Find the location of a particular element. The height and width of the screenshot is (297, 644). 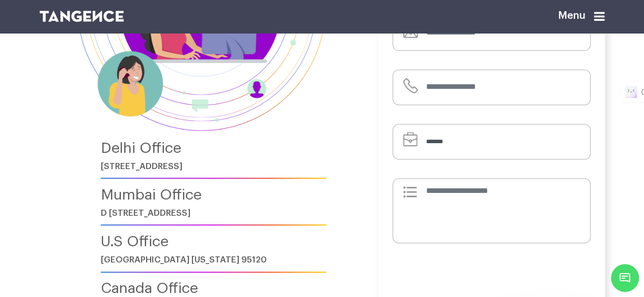

h4: Mumbai Office is located at coordinates (214, 195).